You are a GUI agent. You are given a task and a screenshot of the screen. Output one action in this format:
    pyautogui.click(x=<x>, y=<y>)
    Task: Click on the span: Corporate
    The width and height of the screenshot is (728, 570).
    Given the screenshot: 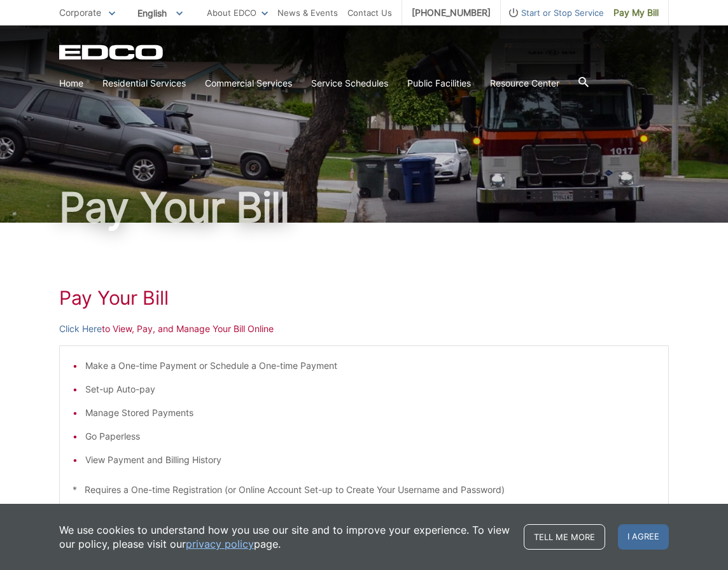 What is the action you would take?
    pyautogui.click(x=80, y=12)
    